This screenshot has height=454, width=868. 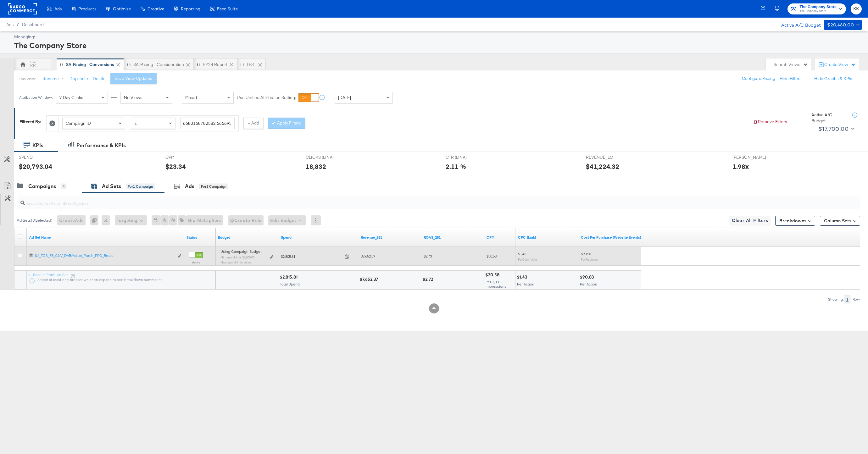 What do you see at coordinates (522, 277) in the screenshot?
I see `div: $1.43` at bounding box center [522, 277].